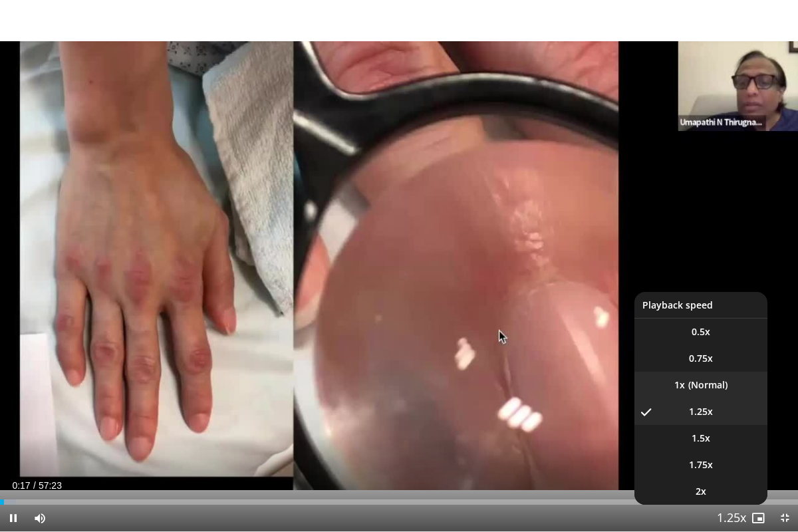 The height and width of the screenshot is (532, 798). What do you see at coordinates (701, 359) in the screenshot?
I see `span: 0.75x` at bounding box center [701, 359].